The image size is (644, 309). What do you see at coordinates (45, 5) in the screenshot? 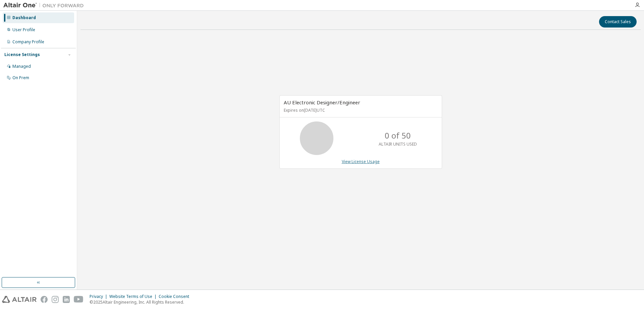
I see `img: Altair One` at bounding box center [45, 5].